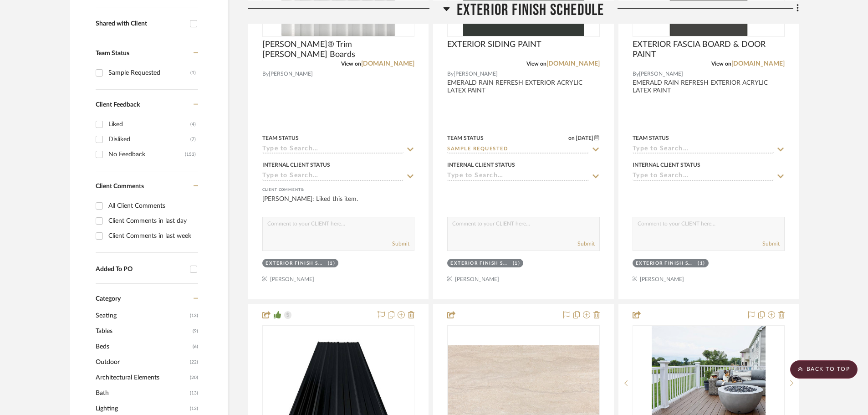 The image size is (868, 415). I want to click on span: EXTERIOR SIDING PAINT, so click(494, 44).